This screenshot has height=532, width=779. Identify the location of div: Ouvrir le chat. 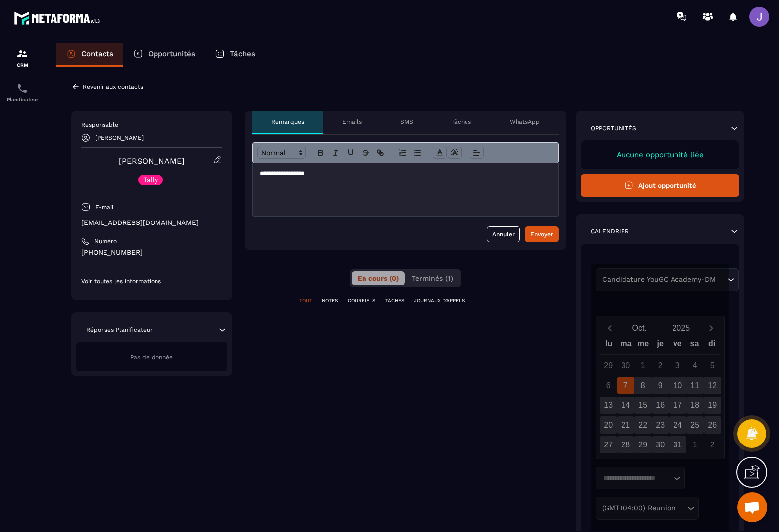
(752, 508).